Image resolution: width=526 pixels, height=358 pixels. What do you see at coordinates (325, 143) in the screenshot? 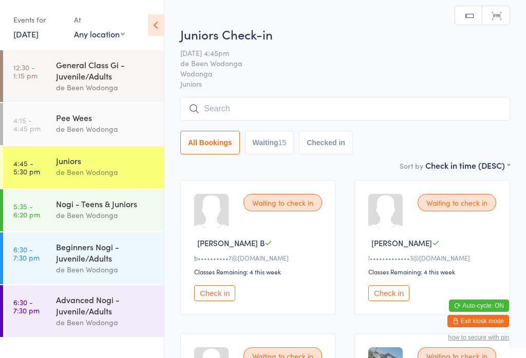
I see `button: Checked in` at bounding box center [325, 143].